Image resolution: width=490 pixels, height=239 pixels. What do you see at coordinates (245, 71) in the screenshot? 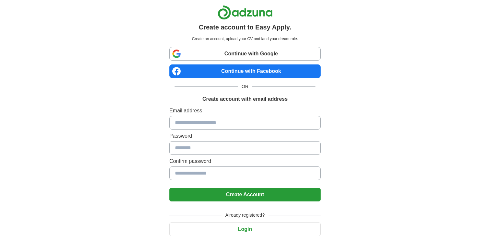
I see `a: Continue with Facebook` at bounding box center [245, 71].